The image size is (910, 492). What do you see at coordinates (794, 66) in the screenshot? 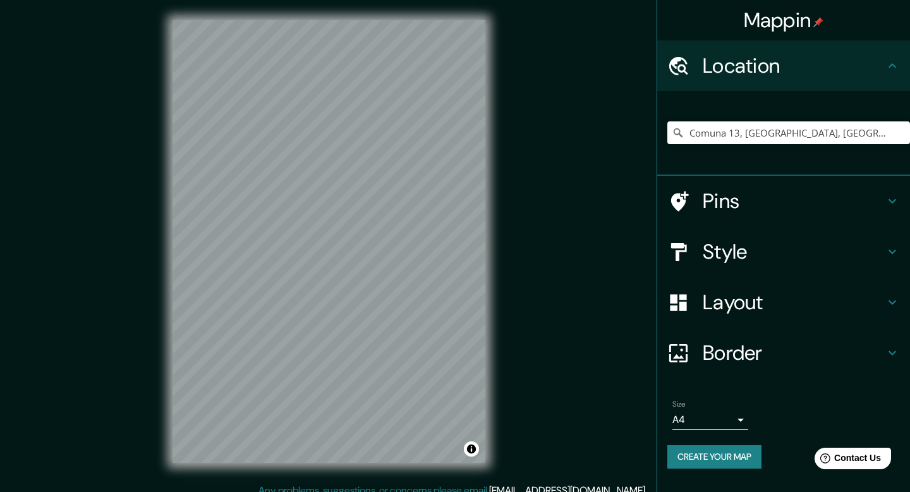
I see `h4: Location` at bounding box center [794, 66].